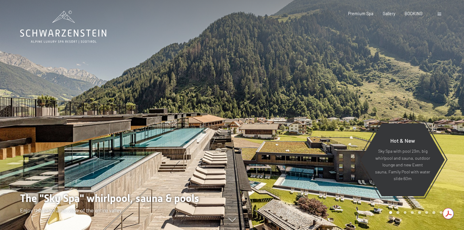  Describe the element at coordinates (391, 213) in the screenshot. I see `div: Carousel Page 1 (Current Slide)` at that location.